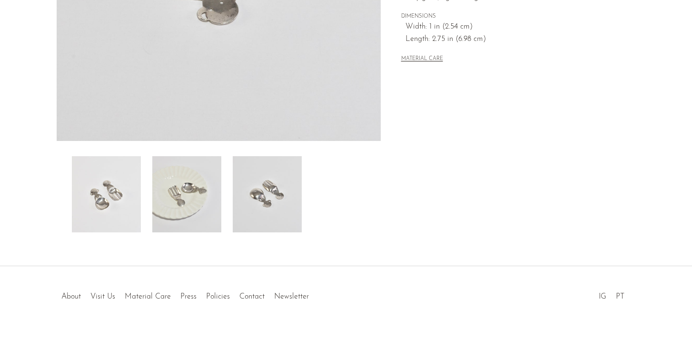 This screenshot has height=360, width=692. What do you see at coordinates (103, 296) in the screenshot?
I see `a: Visit Us` at bounding box center [103, 296].